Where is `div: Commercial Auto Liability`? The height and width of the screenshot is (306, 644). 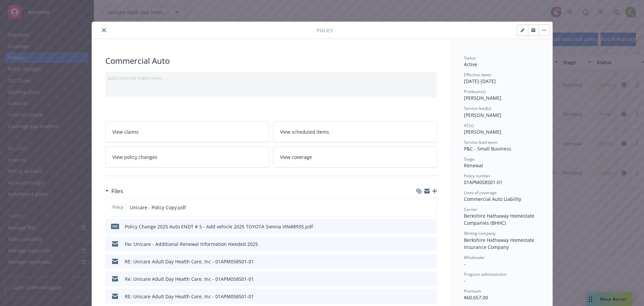
div: Commercial Auto Liability is located at coordinates (502, 199).